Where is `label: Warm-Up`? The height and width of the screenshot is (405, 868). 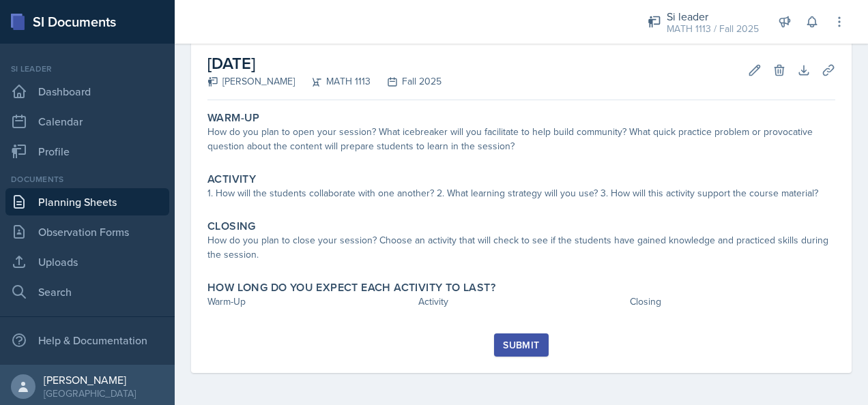
label: Warm-Up is located at coordinates (233, 119).